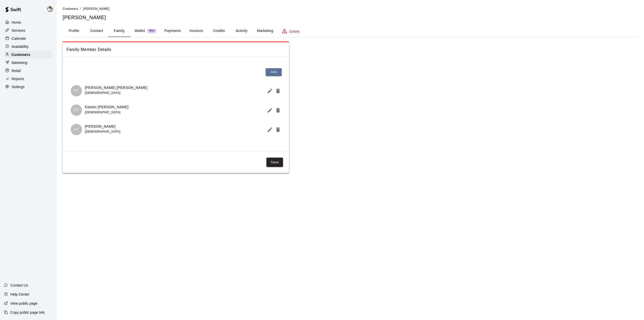 The width and height of the screenshot is (644, 320). Describe the element at coordinates (27, 312) in the screenshot. I see `p: Copy public page link` at that location.